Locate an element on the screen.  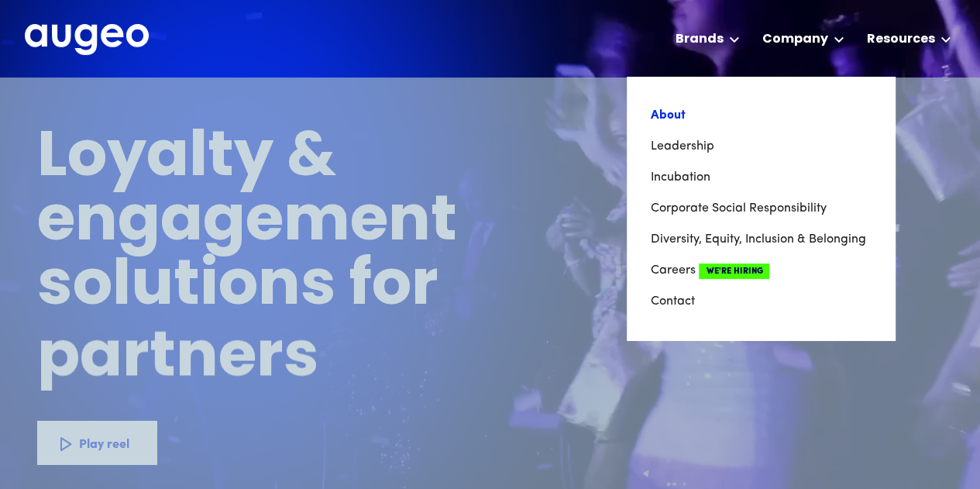
a: Leadership is located at coordinates (760, 146).